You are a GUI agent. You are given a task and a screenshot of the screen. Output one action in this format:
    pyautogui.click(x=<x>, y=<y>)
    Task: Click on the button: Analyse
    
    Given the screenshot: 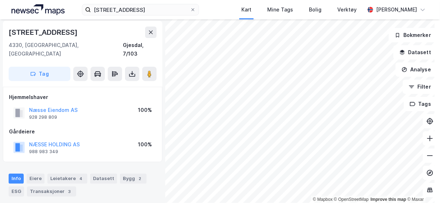 What is the action you would take?
    pyautogui.click(x=416, y=70)
    